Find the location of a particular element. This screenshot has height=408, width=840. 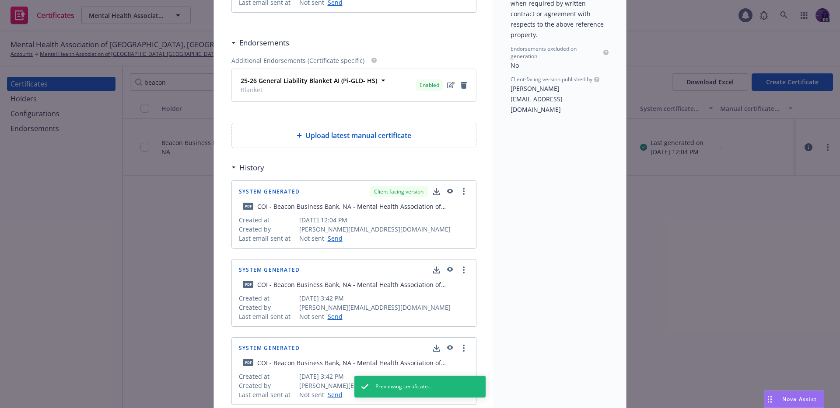

span: Endorsements excluded on generation is located at coordinates (556, 52).